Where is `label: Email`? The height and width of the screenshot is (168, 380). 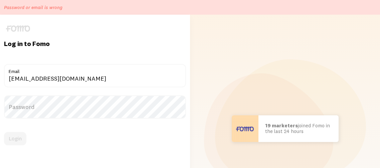
label: Email is located at coordinates (95, 70).